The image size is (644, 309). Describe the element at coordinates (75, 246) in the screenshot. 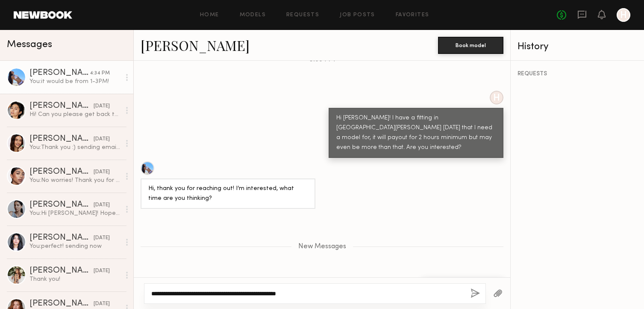

I see `div: You: perfect! sending now` at that location.